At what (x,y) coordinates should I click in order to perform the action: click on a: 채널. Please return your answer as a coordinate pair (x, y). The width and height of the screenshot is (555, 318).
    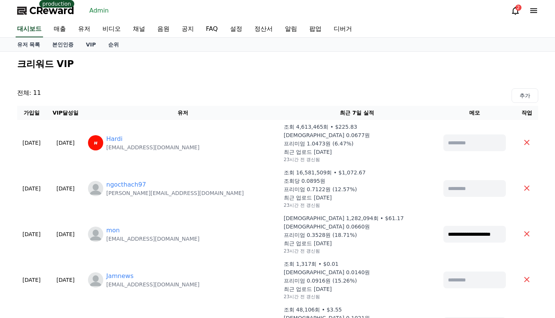
    Looking at the image, I should click on (139, 29).